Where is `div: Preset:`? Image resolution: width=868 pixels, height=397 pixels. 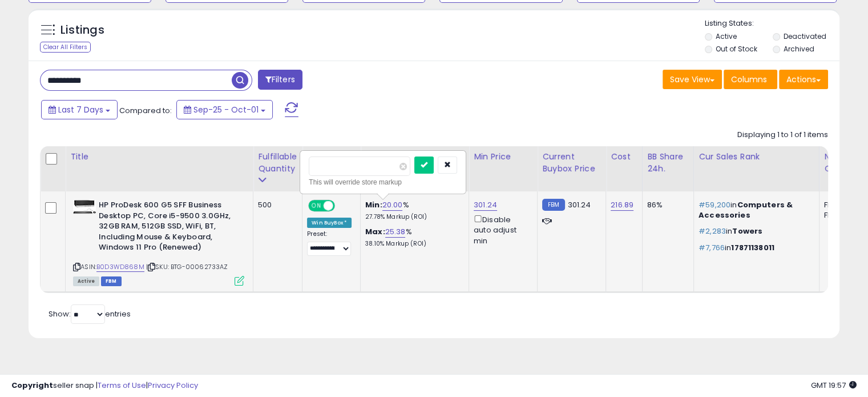 div: Preset: is located at coordinates (329, 243).